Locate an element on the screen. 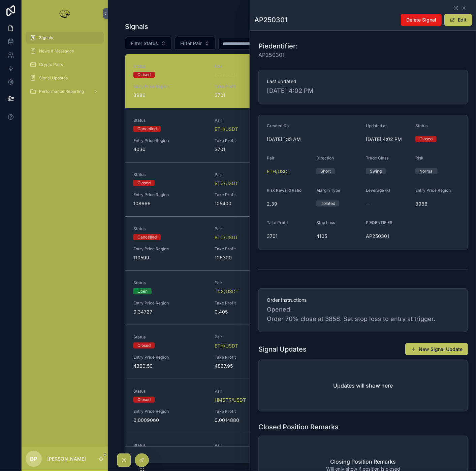 The width and height of the screenshot is (476, 471). button: New Signal Update is located at coordinates (437, 349).